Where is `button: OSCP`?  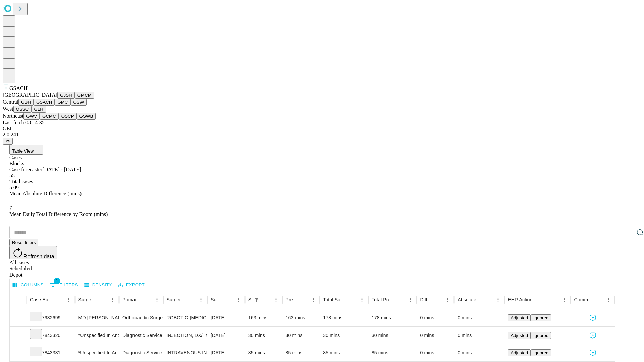 button: OSCP is located at coordinates (68, 116).